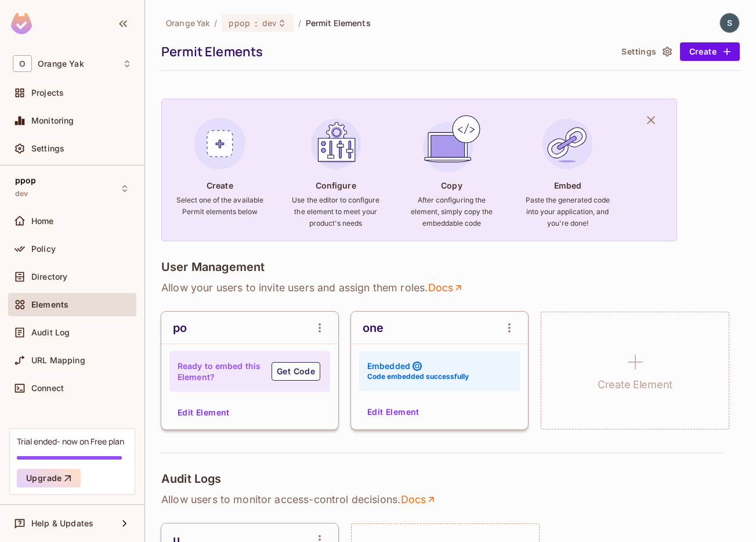  Describe the element at coordinates (451, 144) in the screenshot. I see `img: Copy Element` at that location.